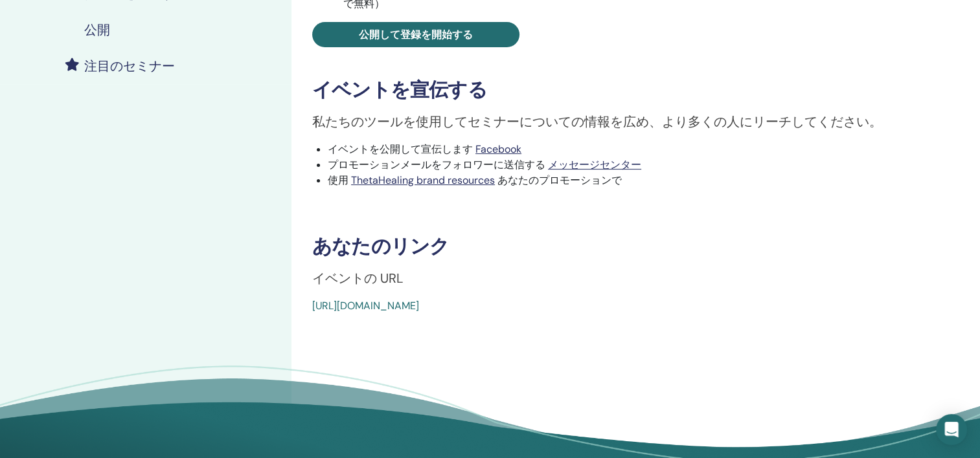 The height and width of the screenshot is (458, 980). What do you see at coordinates (416, 34) in the screenshot?
I see `a: 公開して登録を開始する` at bounding box center [416, 34].